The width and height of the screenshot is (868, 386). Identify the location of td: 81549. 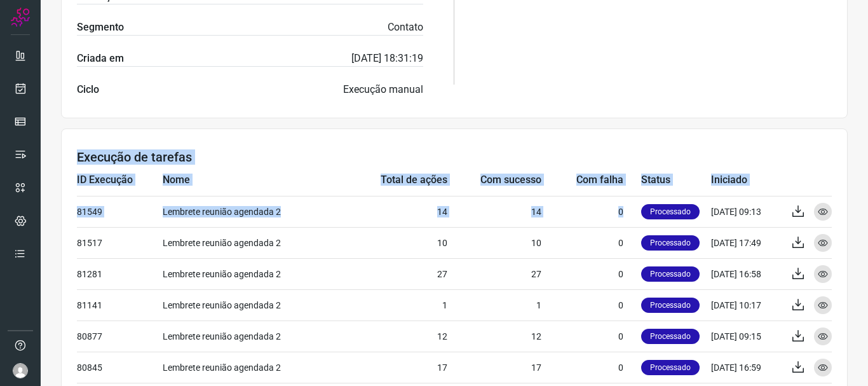
(119, 211).